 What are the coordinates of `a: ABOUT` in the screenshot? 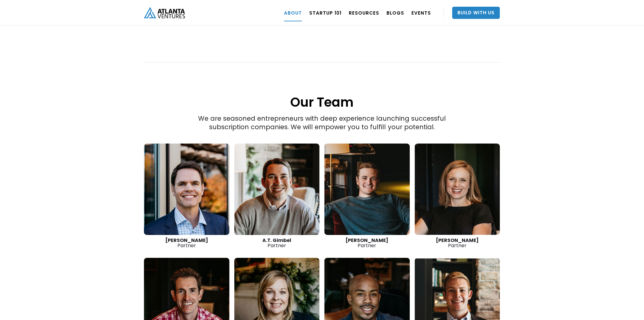 It's located at (293, 13).